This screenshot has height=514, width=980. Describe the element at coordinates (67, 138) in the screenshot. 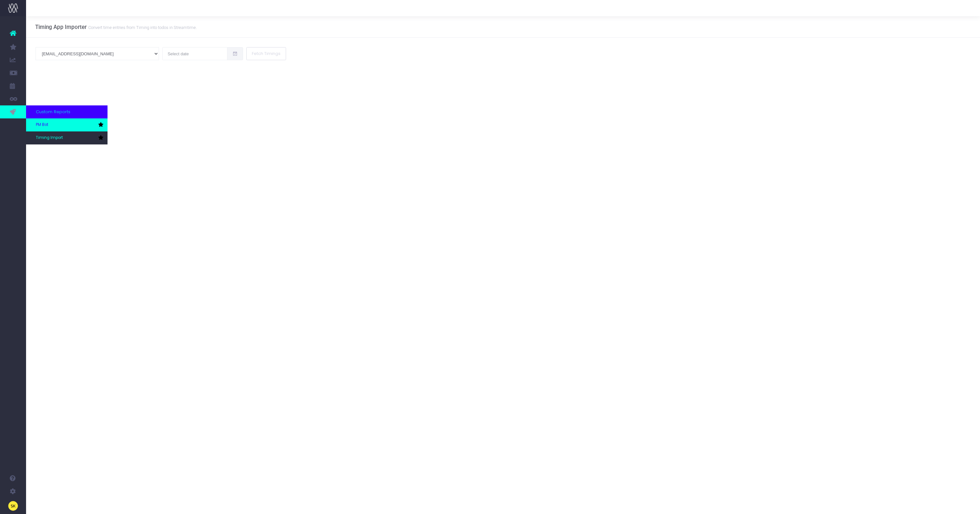

I see `a: Timing Import` at that location.